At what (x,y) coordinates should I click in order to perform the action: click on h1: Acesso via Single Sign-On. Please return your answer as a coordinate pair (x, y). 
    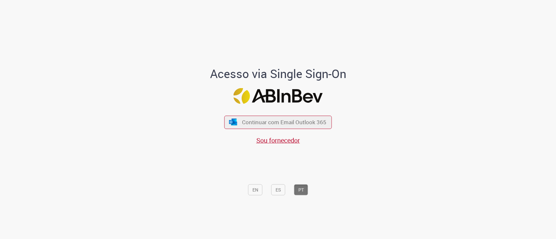
    Looking at the image, I should click on (278, 74).